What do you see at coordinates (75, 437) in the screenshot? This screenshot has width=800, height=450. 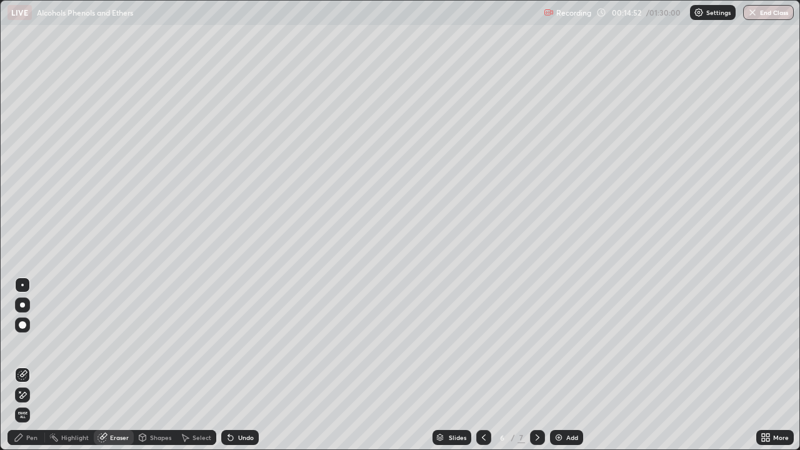 I see `div: Highlight` at bounding box center [75, 437].